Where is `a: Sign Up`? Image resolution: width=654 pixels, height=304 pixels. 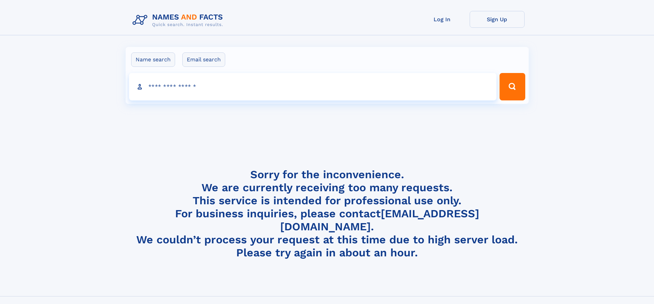 a: Sign Up is located at coordinates (497, 19).